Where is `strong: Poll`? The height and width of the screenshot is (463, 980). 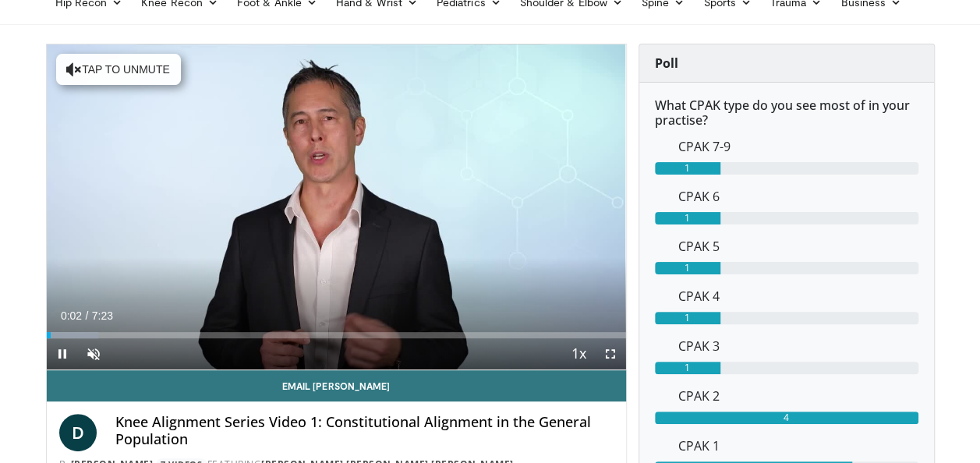
strong: Poll is located at coordinates (667, 63).